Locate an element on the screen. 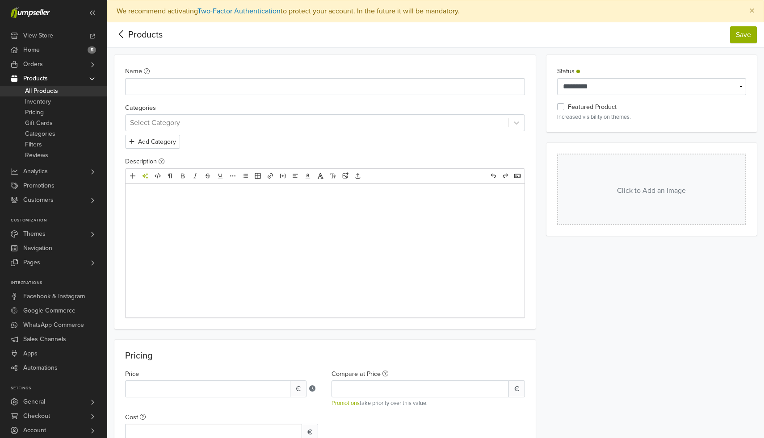 The image size is (764, 438). a: Font is located at coordinates (320, 176).